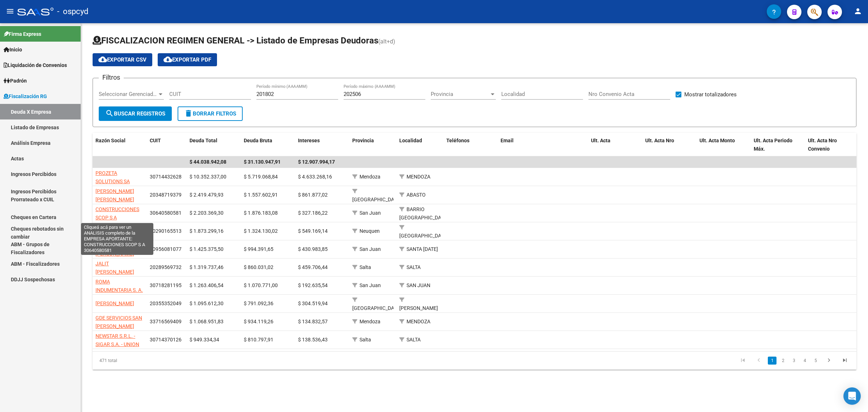  I want to click on span: Ult. Acta Monto, so click(718, 140).